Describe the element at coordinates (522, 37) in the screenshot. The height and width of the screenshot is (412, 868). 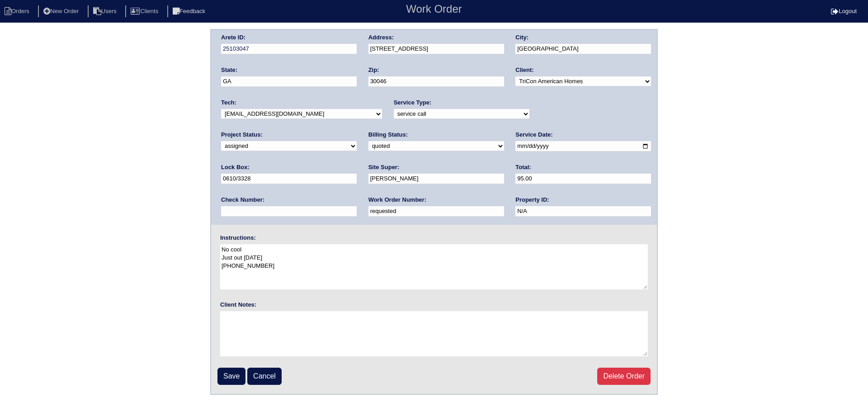
I see `label: City:` at that location.